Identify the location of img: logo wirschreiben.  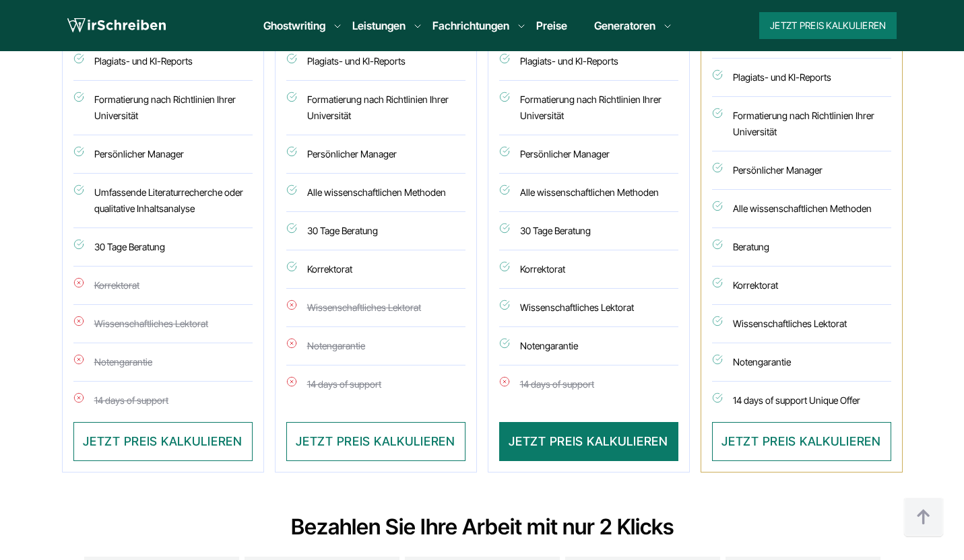
(117, 25).